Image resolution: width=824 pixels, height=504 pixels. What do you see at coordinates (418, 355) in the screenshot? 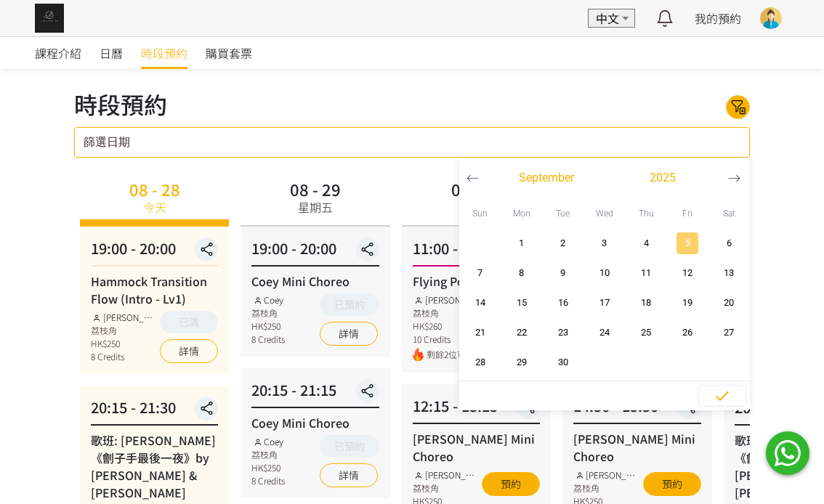
I see `img: fire.png` at bounding box center [418, 355].